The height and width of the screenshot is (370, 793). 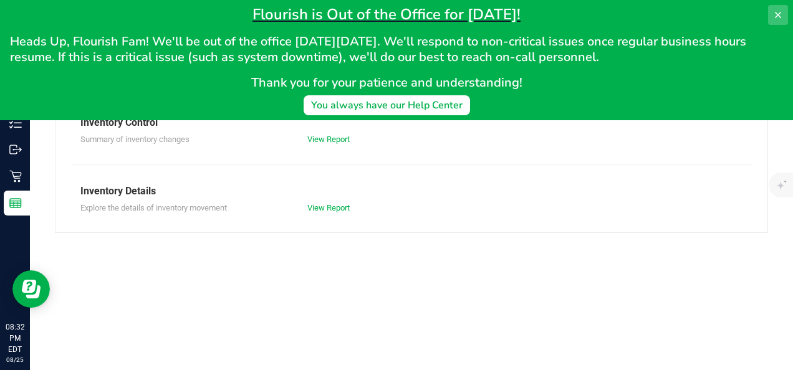 I want to click on div: You always have our Help Center, so click(x=387, y=105).